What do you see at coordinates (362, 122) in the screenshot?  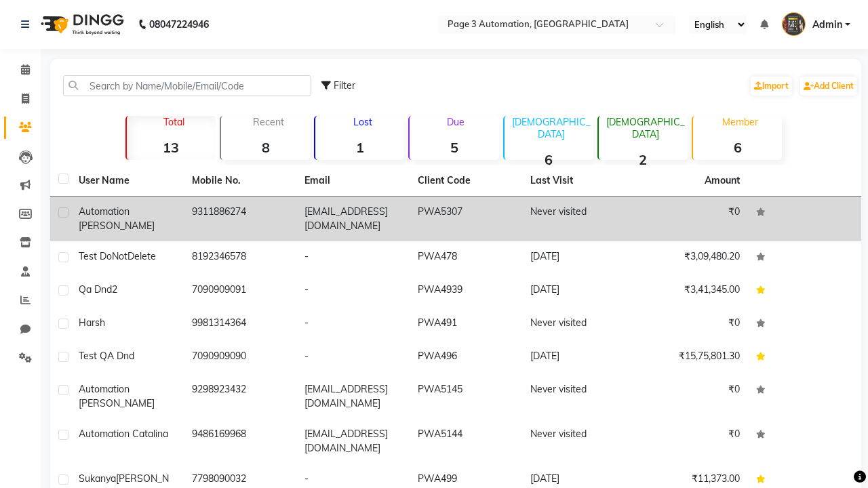 I see `p: Lost` at bounding box center [362, 122].